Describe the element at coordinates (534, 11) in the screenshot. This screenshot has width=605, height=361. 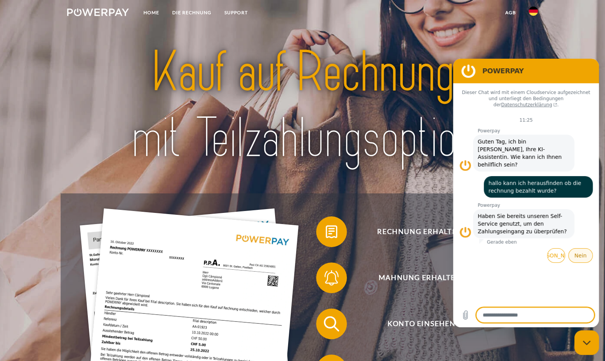
I see `img: de` at that location.